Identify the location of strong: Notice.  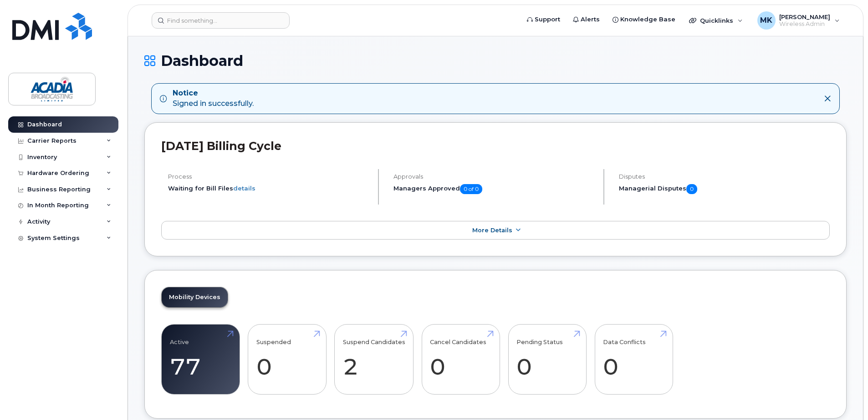
(213, 93).